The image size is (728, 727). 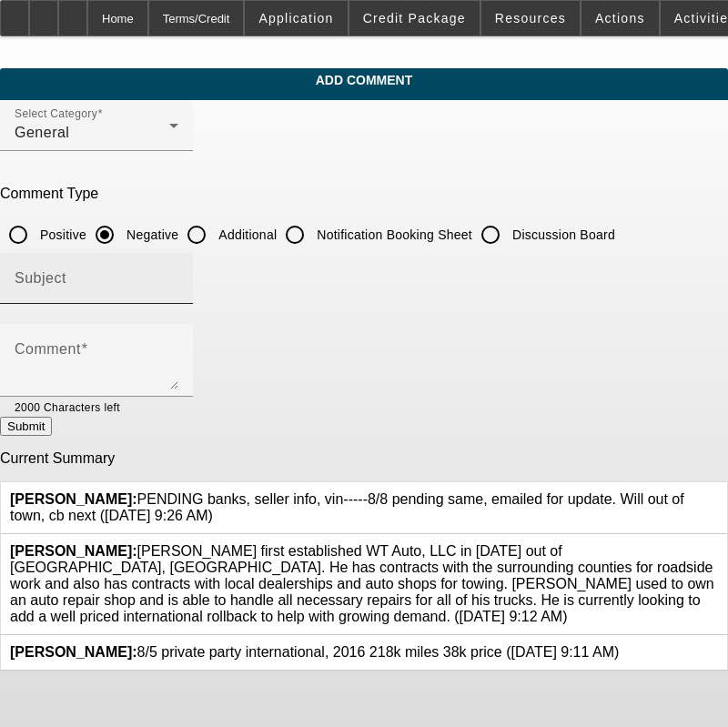 I want to click on button: Credit Package, so click(x=414, y=18).